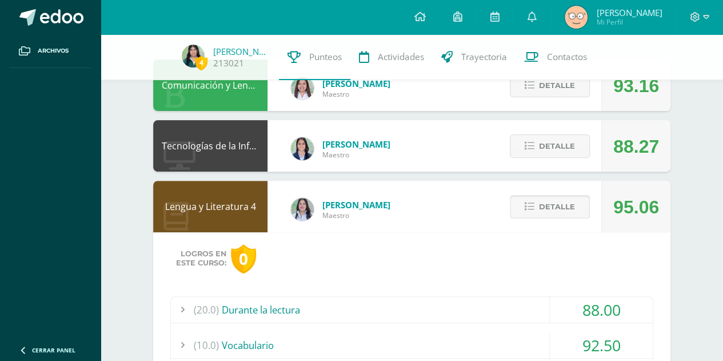 The image size is (723, 361). Describe the element at coordinates (210, 85) in the screenshot. I see `div: Comunicación y Lenguaje L3 Inglés 4` at that location.